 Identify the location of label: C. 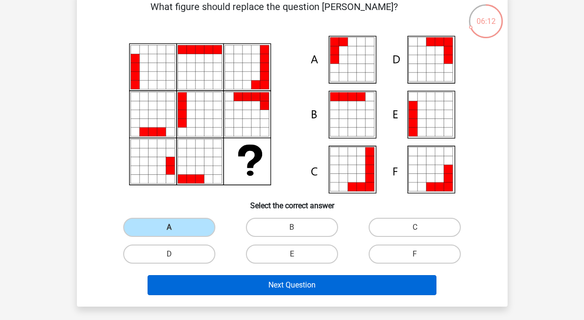
(415, 227).